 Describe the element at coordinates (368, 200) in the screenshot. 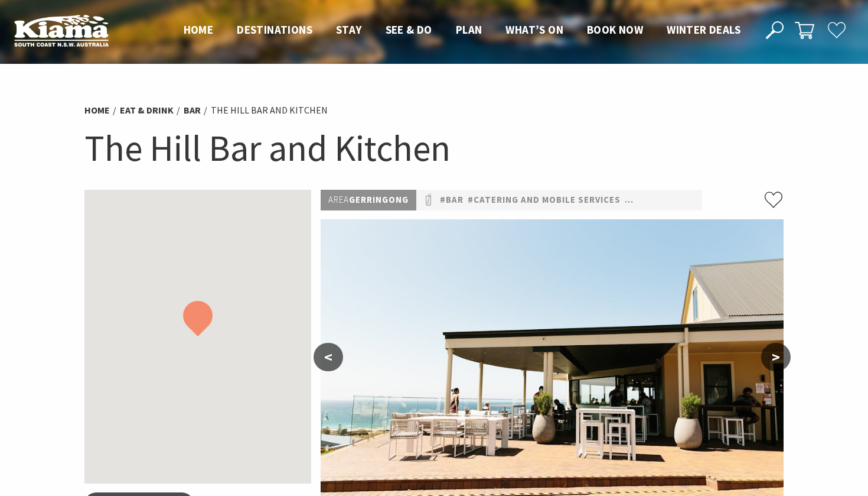

I see `p: Gerringong` at that location.